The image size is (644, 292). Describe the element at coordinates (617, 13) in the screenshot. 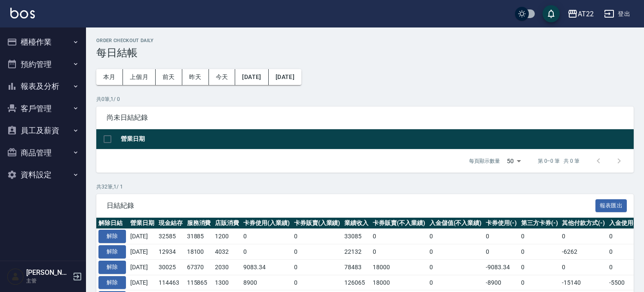

I see `button: 登出` at that location.